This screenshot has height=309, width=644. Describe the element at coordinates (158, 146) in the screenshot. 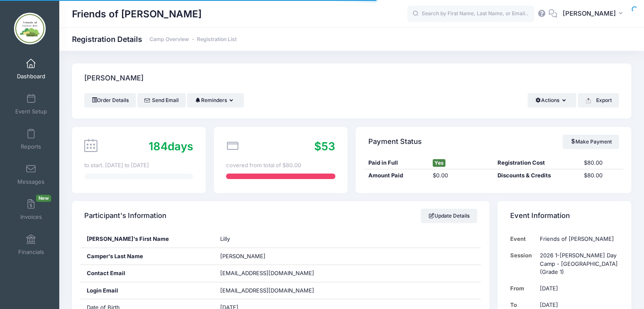

I see `span: 184` at that location.